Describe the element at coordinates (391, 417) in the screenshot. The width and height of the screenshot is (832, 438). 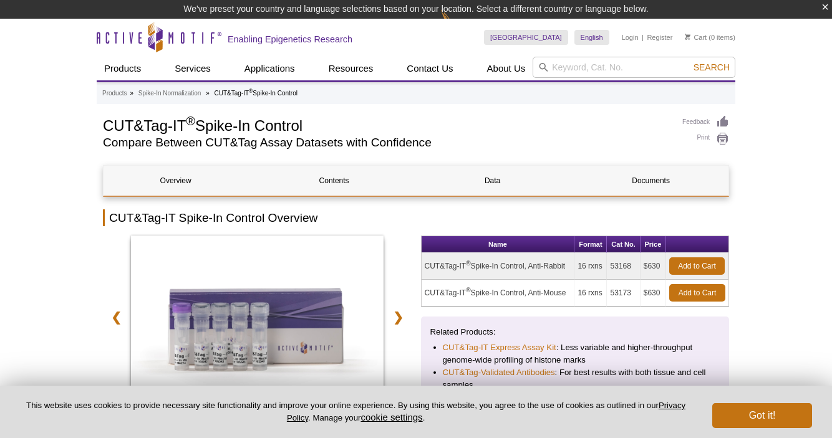
I see `button: cookie settings` at that location.